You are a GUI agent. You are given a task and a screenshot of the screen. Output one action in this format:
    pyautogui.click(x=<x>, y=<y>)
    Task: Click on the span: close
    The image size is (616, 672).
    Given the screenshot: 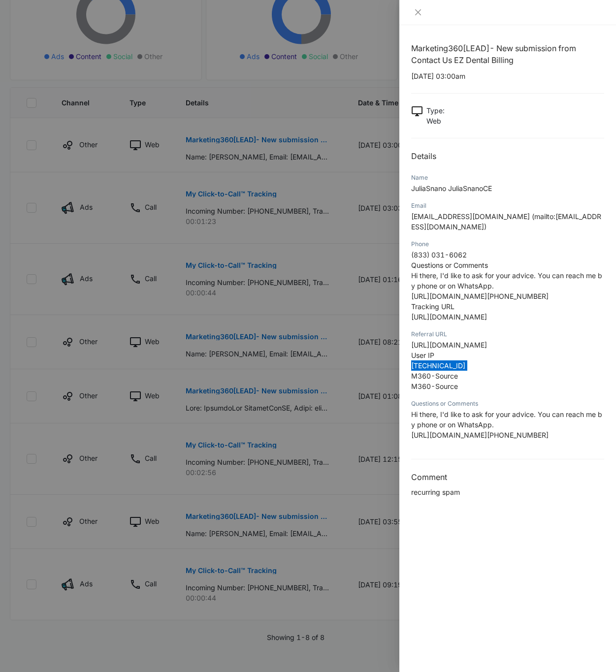 What is the action you would take?
    pyautogui.click(x=418, y=12)
    